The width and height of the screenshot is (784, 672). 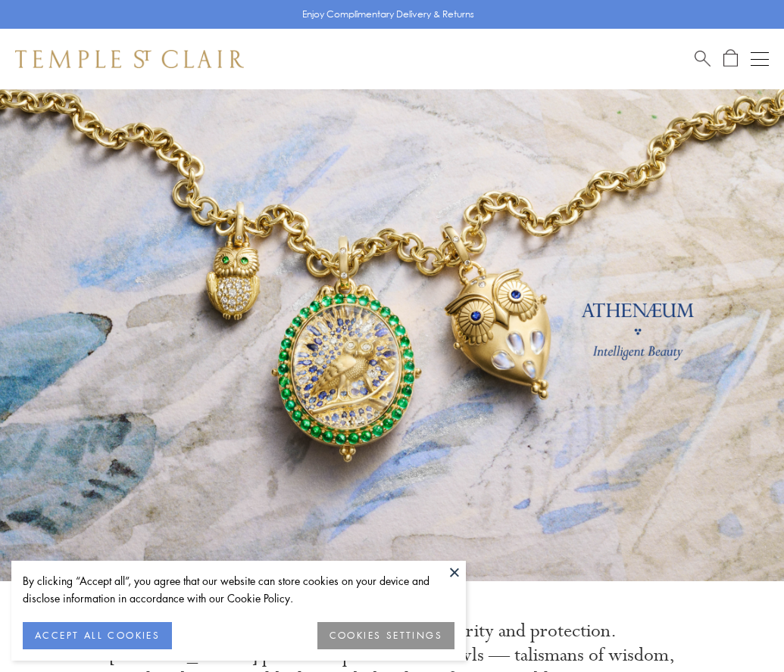 I want to click on img: Temple St. Clair, so click(x=130, y=59).